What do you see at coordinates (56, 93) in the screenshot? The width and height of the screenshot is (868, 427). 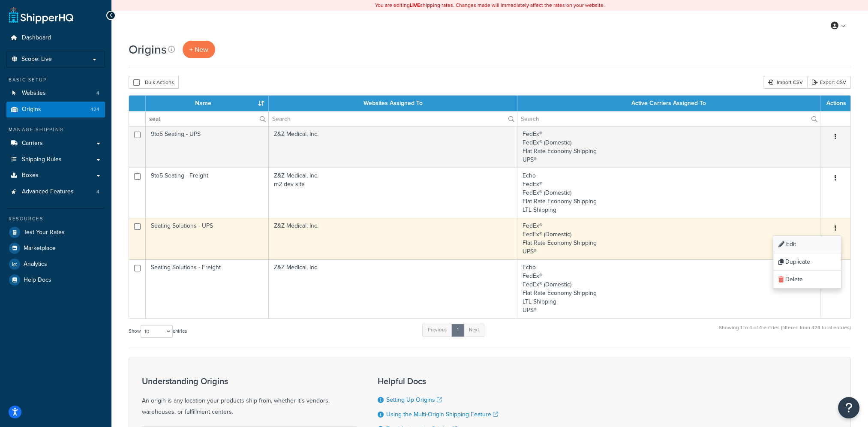 I see `li: Websites` at bounding box center [56, 93].